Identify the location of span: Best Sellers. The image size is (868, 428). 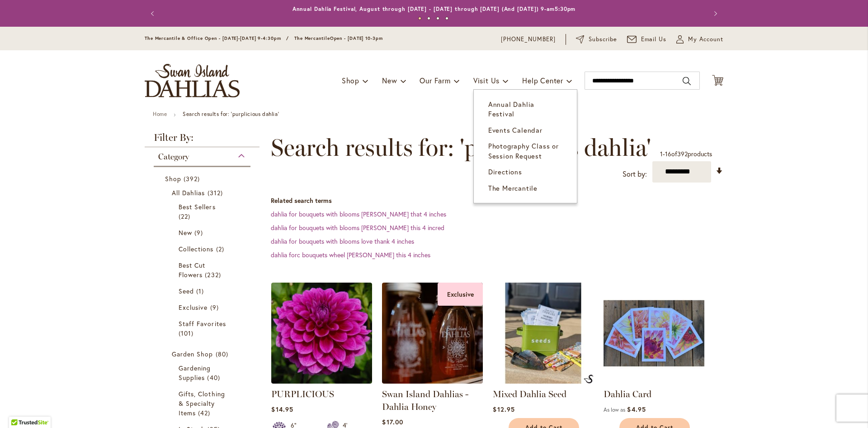
(198, 206).